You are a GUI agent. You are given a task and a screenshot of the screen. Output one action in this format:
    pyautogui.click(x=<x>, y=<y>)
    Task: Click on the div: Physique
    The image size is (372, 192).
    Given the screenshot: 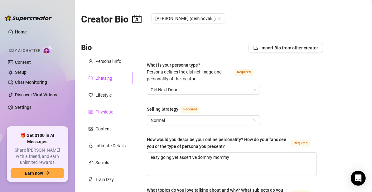 What is the action you would take?
    pyautogui.click(x=104, y=112)
    